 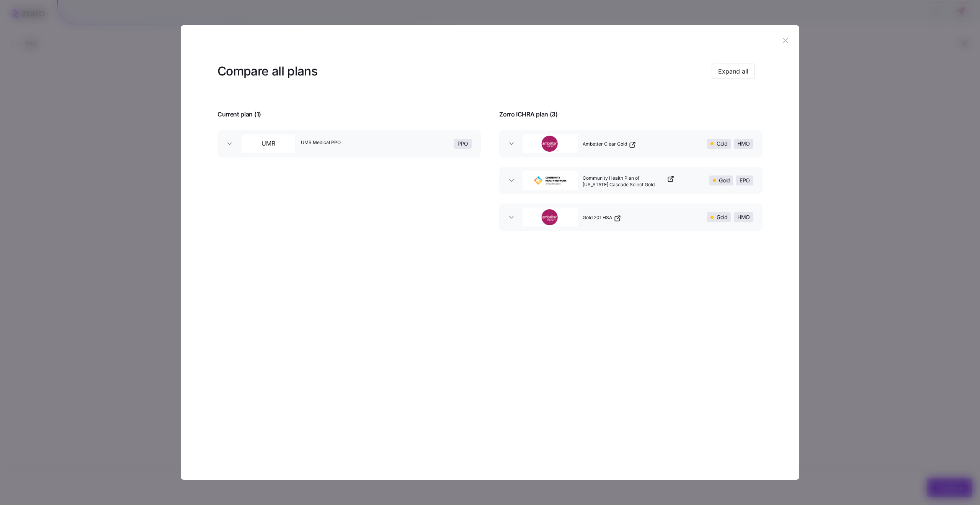 I want to click on img: Community Health Network of Washington, so click(x=550, y=180).